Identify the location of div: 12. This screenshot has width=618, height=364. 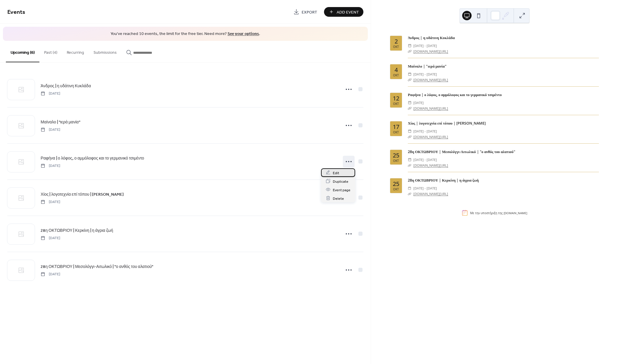
(396, 99).